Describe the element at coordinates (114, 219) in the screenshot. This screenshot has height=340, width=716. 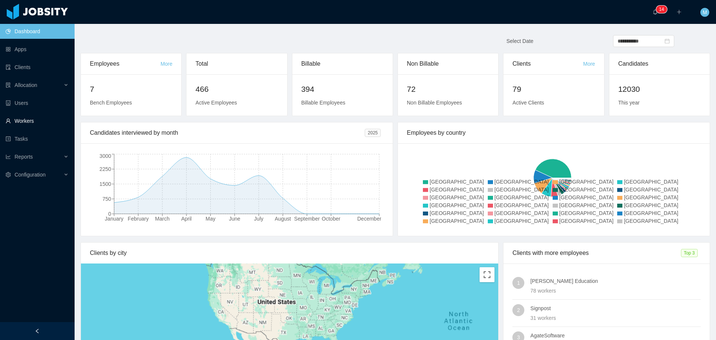
I see `tspan: January` at that location.